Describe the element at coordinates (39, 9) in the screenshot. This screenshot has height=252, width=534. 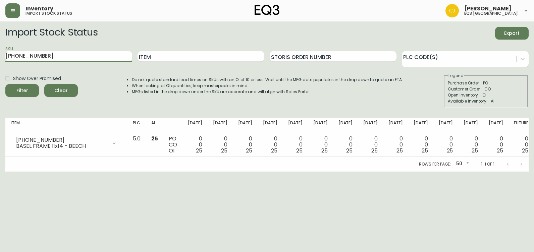
I see `span: Inventory` at that location.